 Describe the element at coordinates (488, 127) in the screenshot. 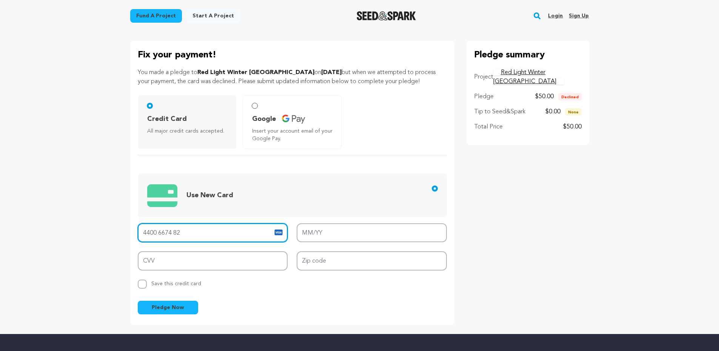

I see `p: Total Price` at that location.